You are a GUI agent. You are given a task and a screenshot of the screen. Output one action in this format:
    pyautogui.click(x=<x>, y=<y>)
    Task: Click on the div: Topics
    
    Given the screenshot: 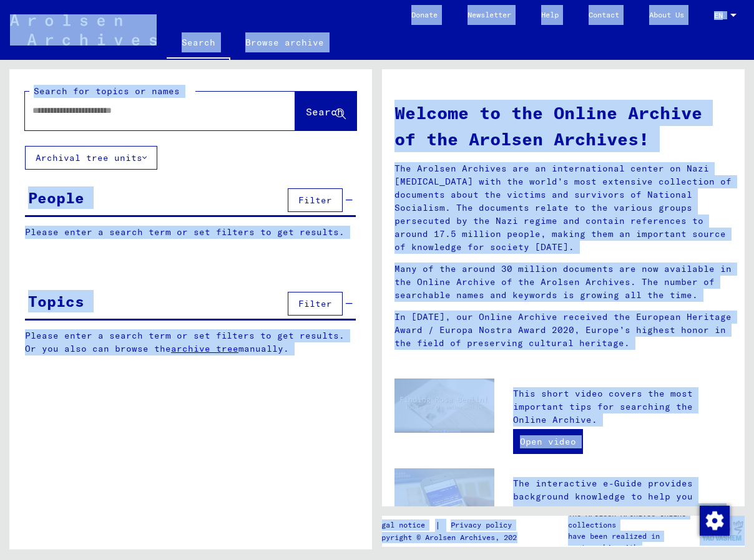 What is the action you would take?
    pyautogui.click(x=56, y=301)
    